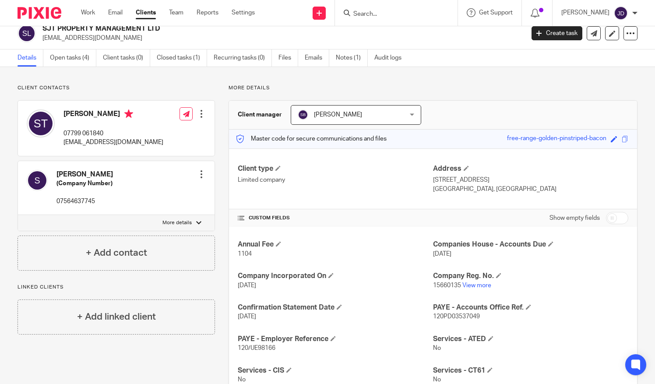 The height and width of the screenshot is (384, 655). I want to click on a: Open tasks (4), so click(73, 58).